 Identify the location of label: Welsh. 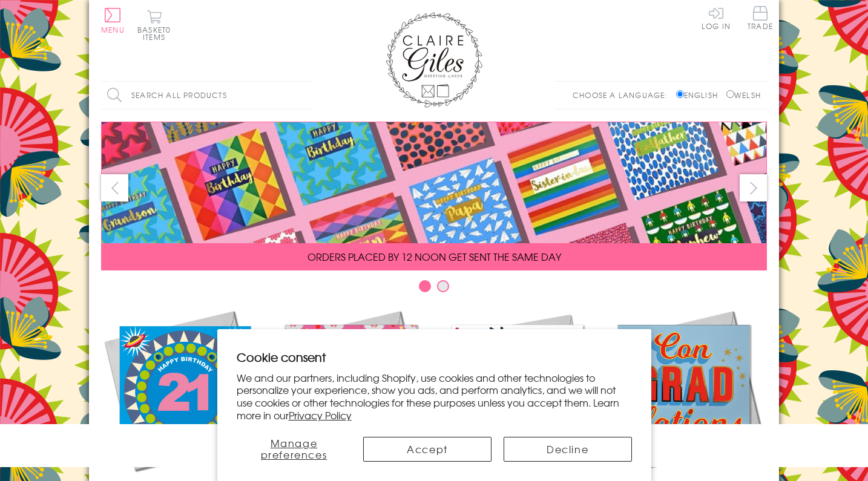
(743, 95).